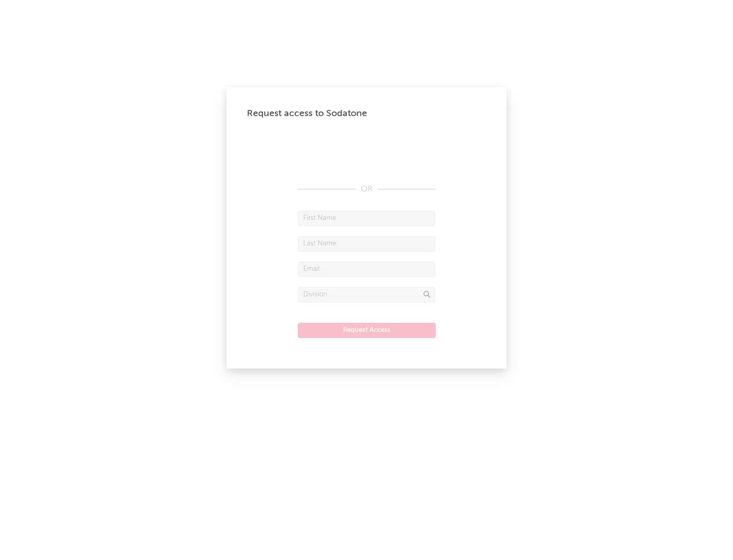 Image resolution: width=733 pixels, height=560 pixels. I want to click on input: Division, so click(367, 295).